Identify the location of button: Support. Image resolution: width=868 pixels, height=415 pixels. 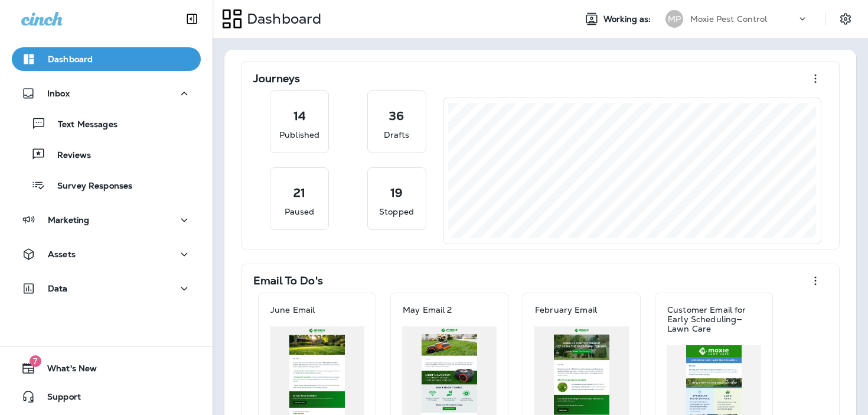
(106, 396).